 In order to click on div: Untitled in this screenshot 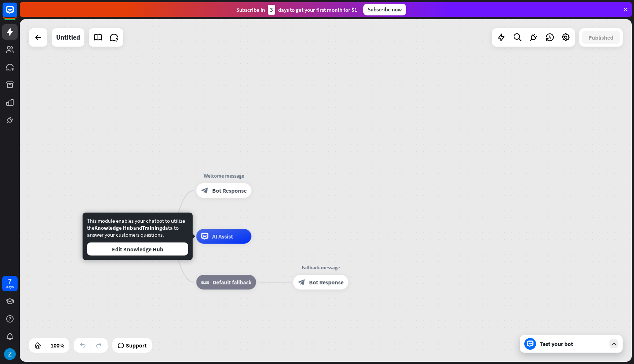, I will do `click(68, 37)`.